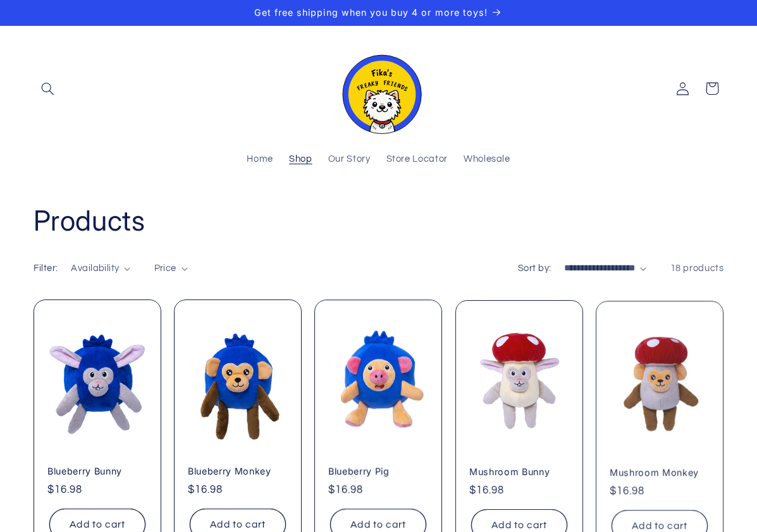  What do you see at coordinates (519, 472) in the screenshot?
I see `a: Mushroom Bunny` at bounding box center [519, 472].